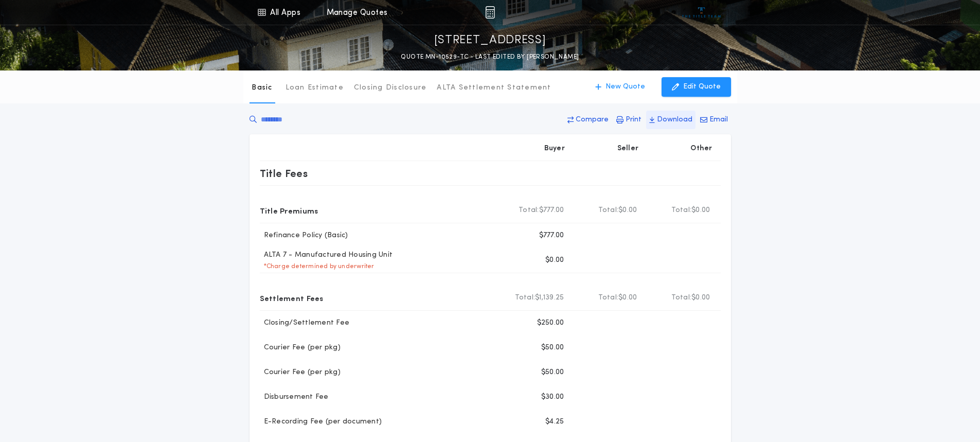 The image size is (980, 442). Describe the element at coordinates (714, 120) in the screenshot. I see `button: Email` at that location.